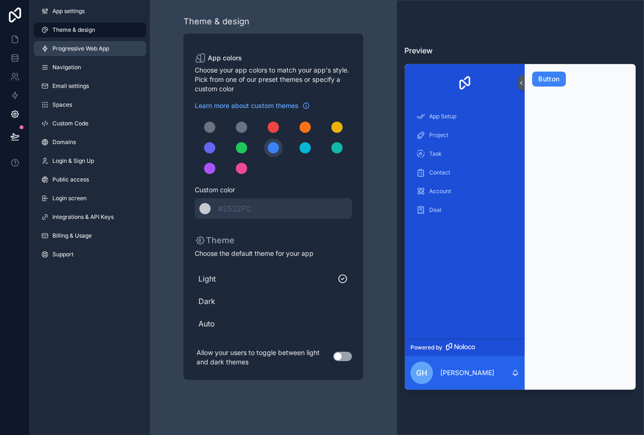 The image size is (644, 435). I want to click on a: Public access, so click(90, 180).